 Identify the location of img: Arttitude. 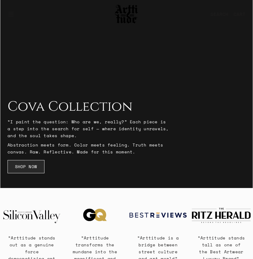
(126, 14).